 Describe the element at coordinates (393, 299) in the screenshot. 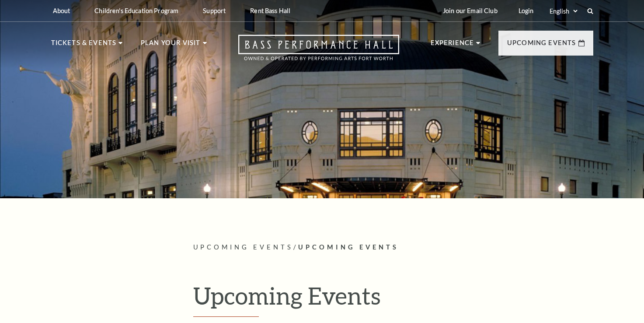

I see `h1: Upcoming Events` at that location.